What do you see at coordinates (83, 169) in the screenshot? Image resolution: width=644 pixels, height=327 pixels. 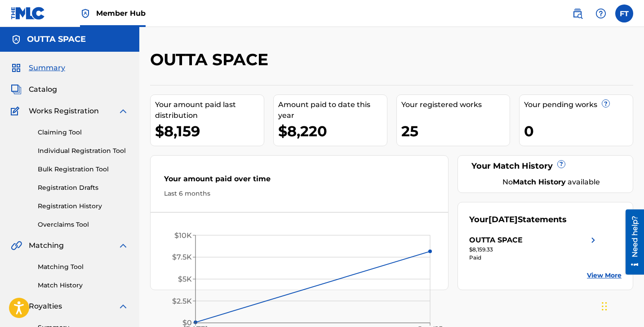 I see `a: Bulk Registration Tool` at bounding box center [83, 169].